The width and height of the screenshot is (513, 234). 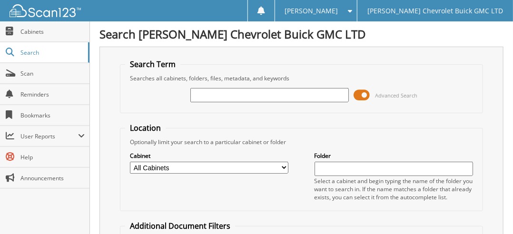 What do you see at coordinates (301, 78) in the screenshot?
I see `div: Searches all cabinets, folders, files, metadata, and keywords` at bounding box center [301, 78].